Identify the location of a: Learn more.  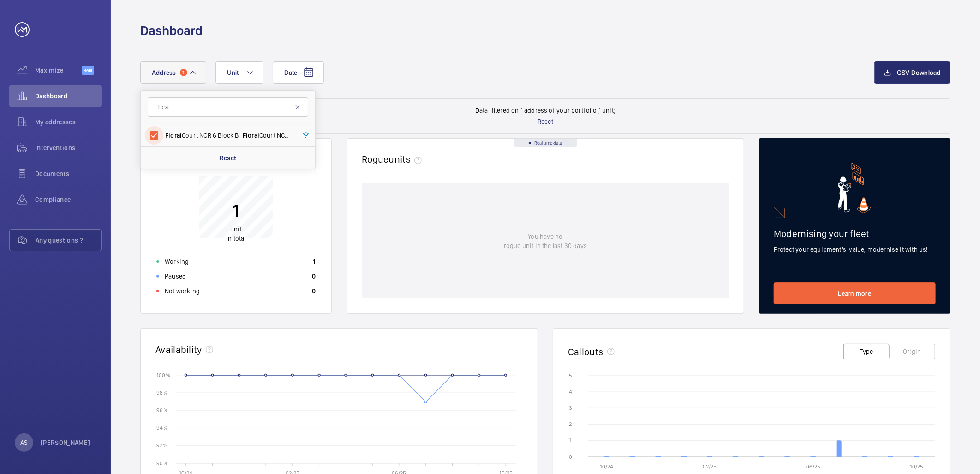
(855, 294).